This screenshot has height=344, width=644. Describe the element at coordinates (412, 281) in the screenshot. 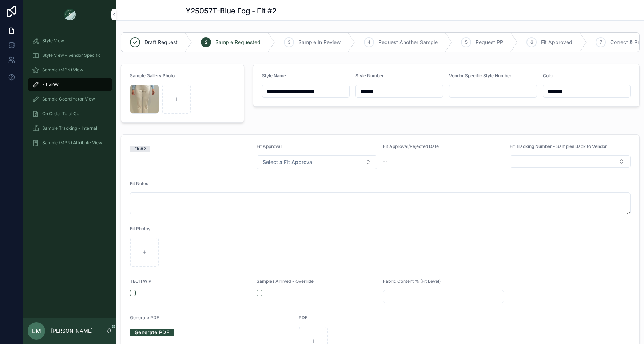

I see `span: Fabric Content % (Fit Level)` at that location.